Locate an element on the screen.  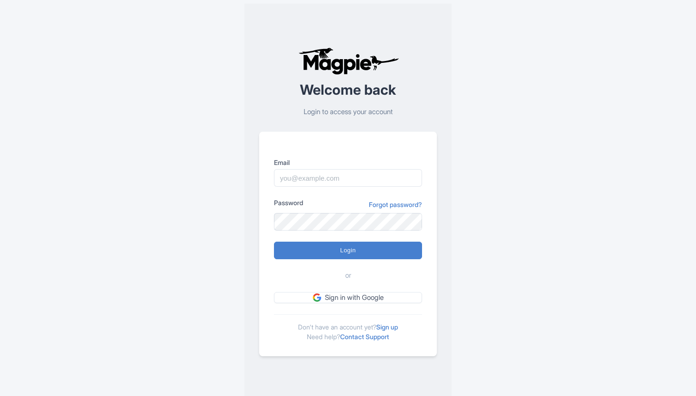
label: Password is located at coordinates (288, 203).